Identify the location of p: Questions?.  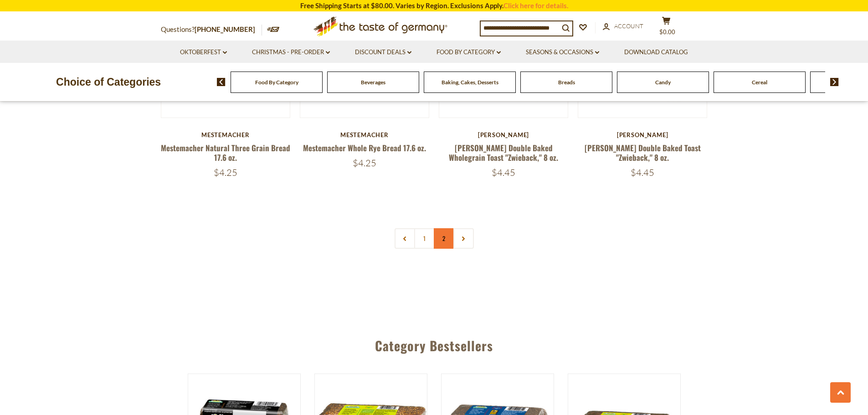
(211, 30).